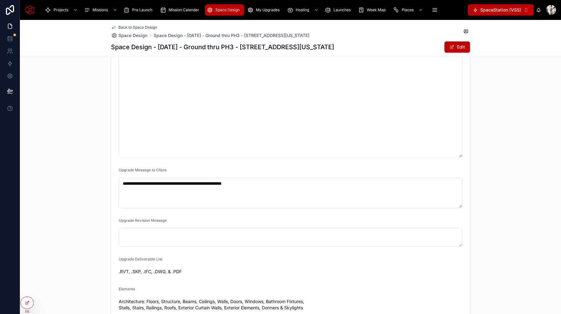 This screenshot has height=314, width=561. I want to click on a: Places, so click(409, 10).